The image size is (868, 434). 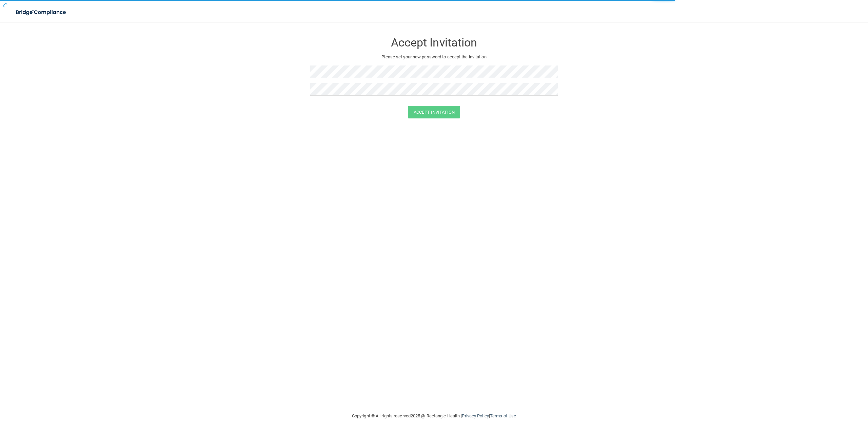 I want to click on a: Terms of Use, so click(x=503, y=415).